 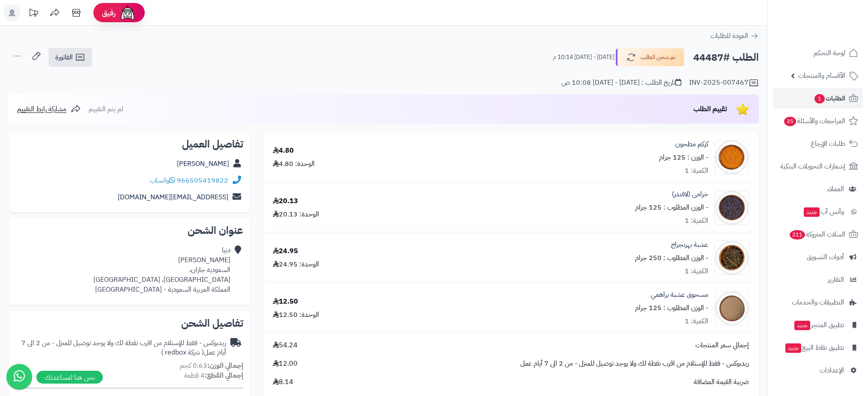 I want to click on div: الوحدة: 20.13, so click(x=296, y=214).